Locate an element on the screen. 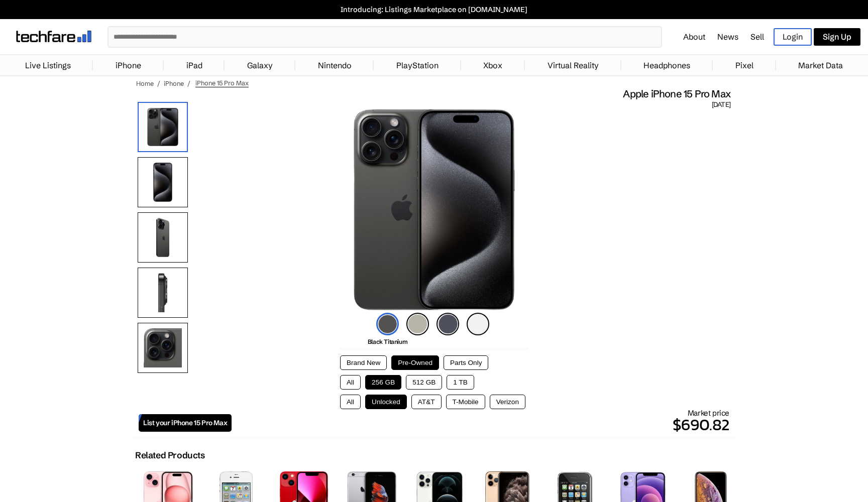 This screenshot has height=502, width=868. a: PlayStation is located at coordinates (417, 66).